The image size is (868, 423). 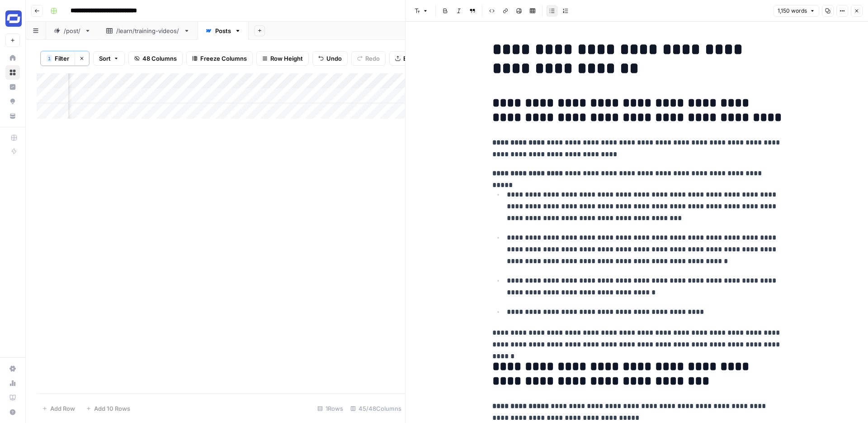 I want to click on span: 1,150 words, so click(x=792, y=11).